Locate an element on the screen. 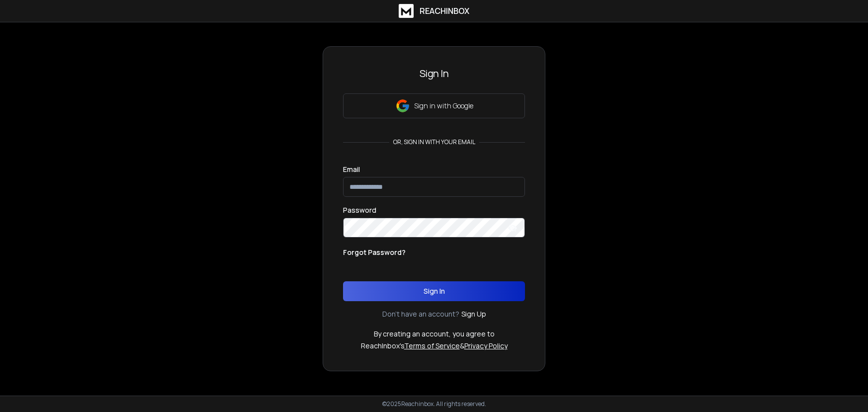 The width and height of the screenshot is (868, 412). a: ReachInbox is located at coordinates (434, 11).